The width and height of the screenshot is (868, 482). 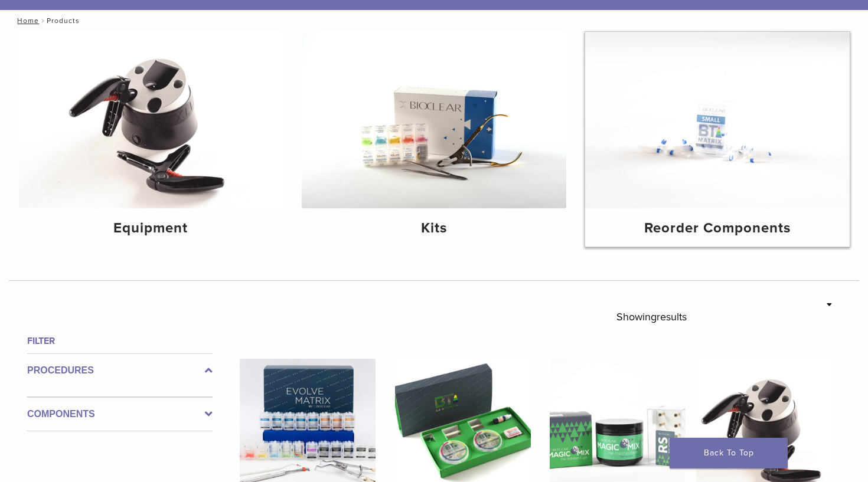 I want to click on h4: Reorder Components, so click(x=717, y=229).